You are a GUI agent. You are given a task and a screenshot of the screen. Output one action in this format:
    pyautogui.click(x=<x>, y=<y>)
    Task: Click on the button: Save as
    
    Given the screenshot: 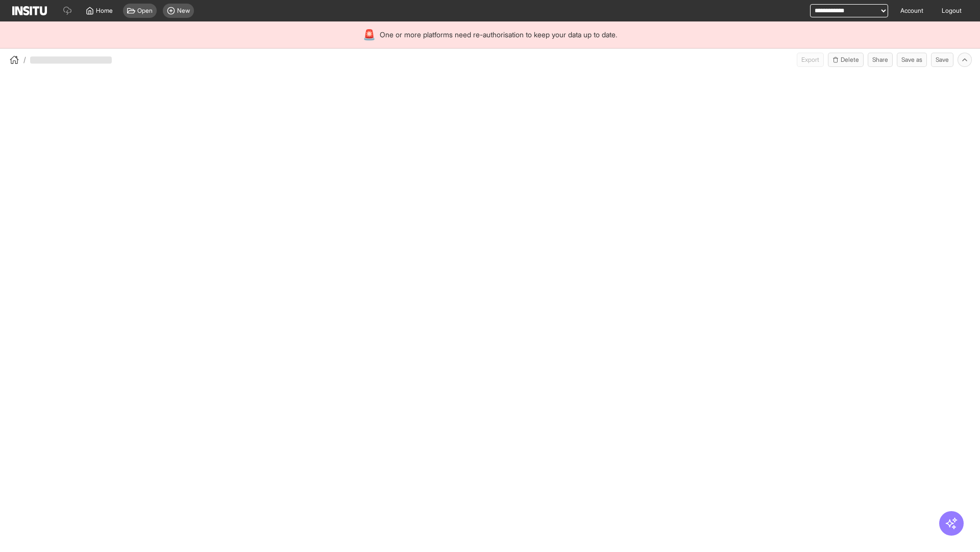 What is the action you would take?
    pyautogui.click(x=912, y=60)
    